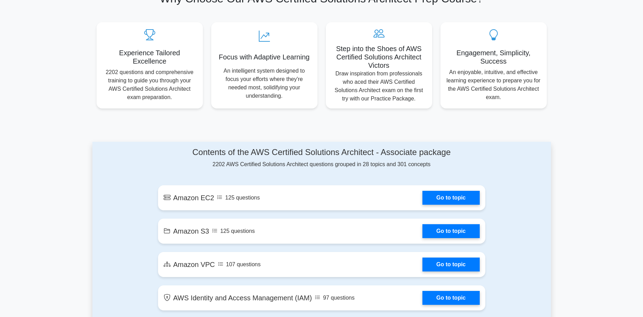 This screenshot has height=317, width=643. I want to click on p: An enjoyable, intuitive, and effective learning experience to prepare you for the AWS Certified S..., so click(494, 85).